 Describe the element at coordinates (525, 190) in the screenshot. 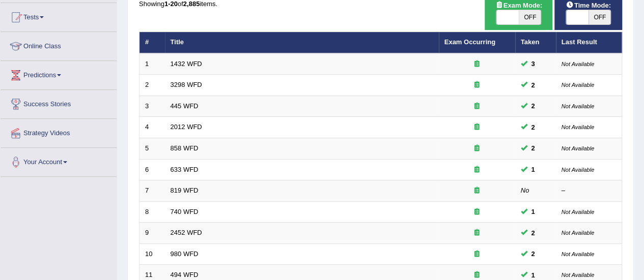

I see `em: No` at that location.